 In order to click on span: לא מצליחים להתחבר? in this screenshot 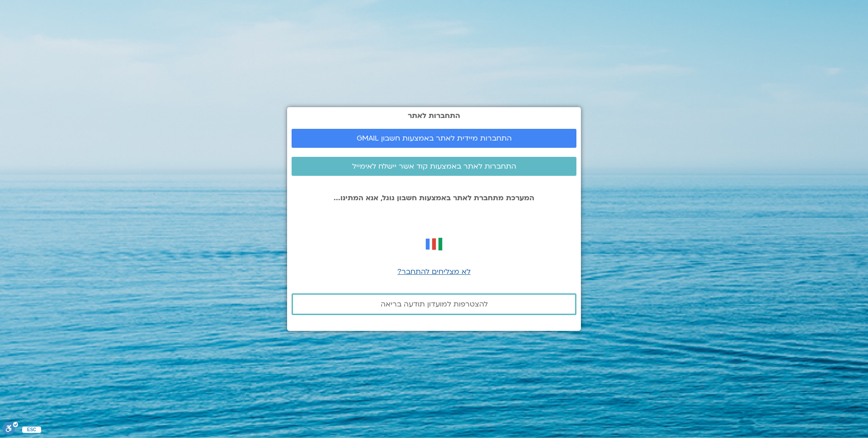, I will do `click(434, 271)`.